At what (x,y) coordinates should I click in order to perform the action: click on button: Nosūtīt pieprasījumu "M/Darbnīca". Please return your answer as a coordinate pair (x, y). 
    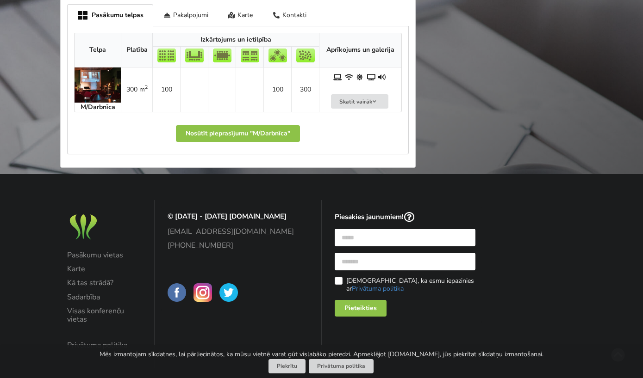
    Looking at the image, I should click on (238, 134).